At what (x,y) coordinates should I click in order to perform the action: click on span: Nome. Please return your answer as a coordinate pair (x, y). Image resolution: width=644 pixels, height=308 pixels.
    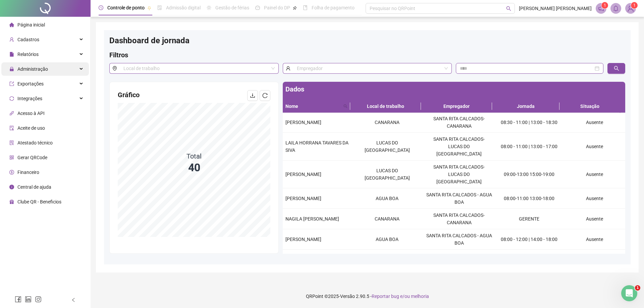
    Looking at the image, I should click on (313, 106).